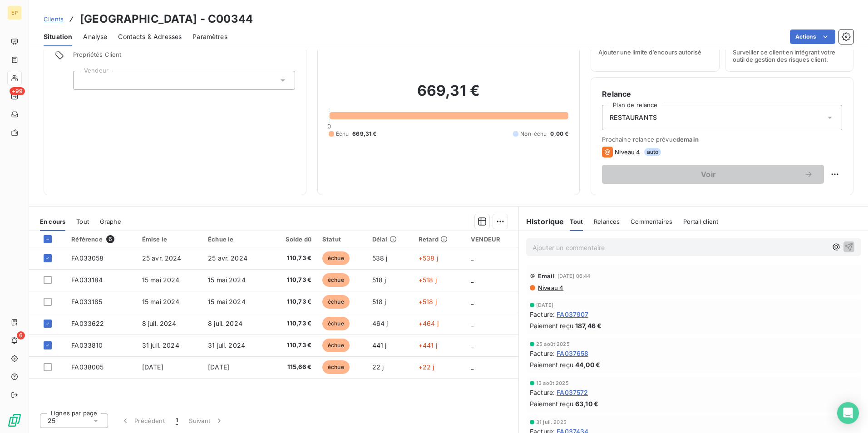 The width and height of the screenshot is (868, 433). I want to click on div: Statut, so click(342, 239).